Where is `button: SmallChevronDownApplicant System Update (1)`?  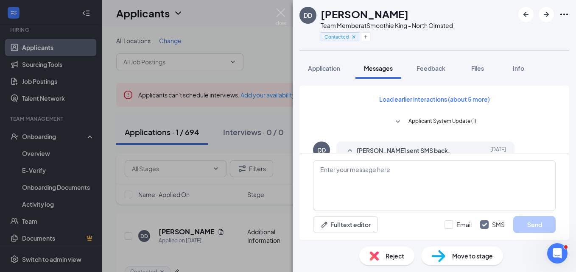
button: SmallChevronDownApplicant System Update (1) is located at coordinates (434, 122).